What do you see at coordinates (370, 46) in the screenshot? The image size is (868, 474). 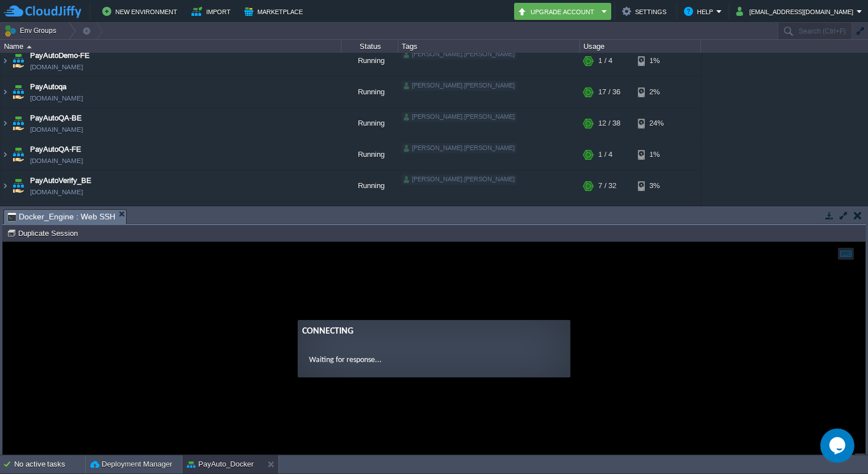 I see `div: Status` at bounding box center [370, 46].